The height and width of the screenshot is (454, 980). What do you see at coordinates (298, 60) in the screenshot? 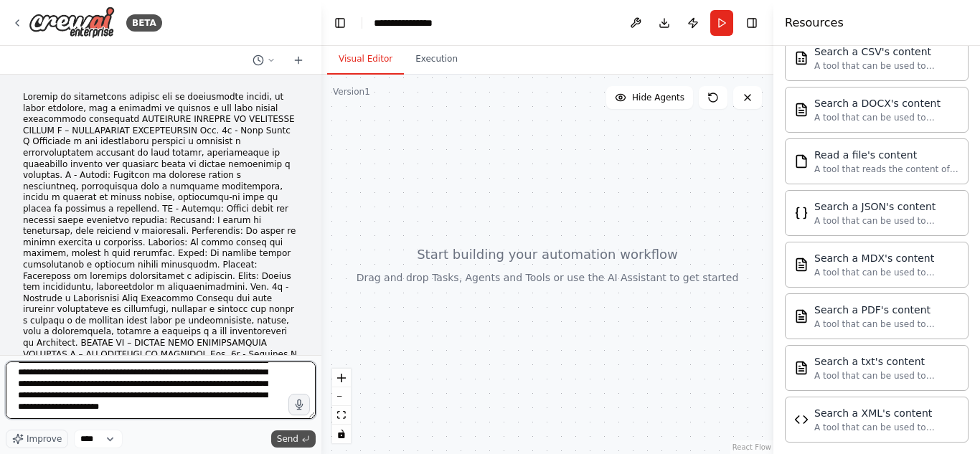
I see `button: Start a new chat` at bounding box center [298, 60].